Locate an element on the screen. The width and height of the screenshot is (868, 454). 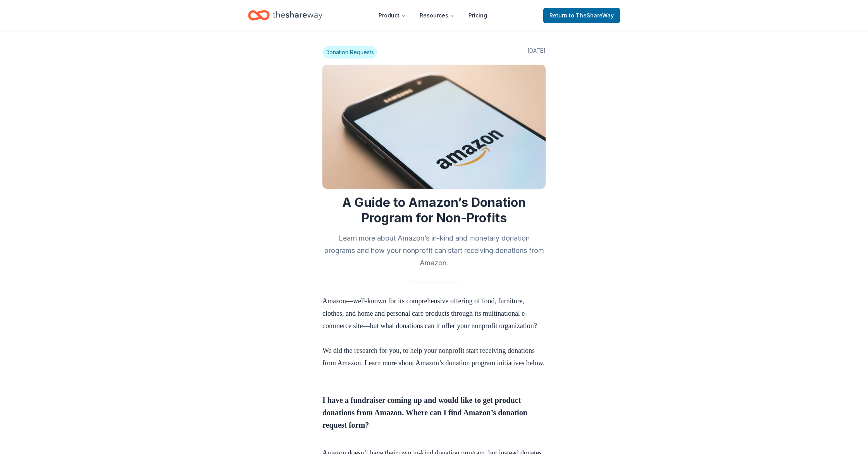
h3: I have a fundraiser coming up and would like to get product donations from Amazon. Where can I fi... is located at coordinates (434, 419).